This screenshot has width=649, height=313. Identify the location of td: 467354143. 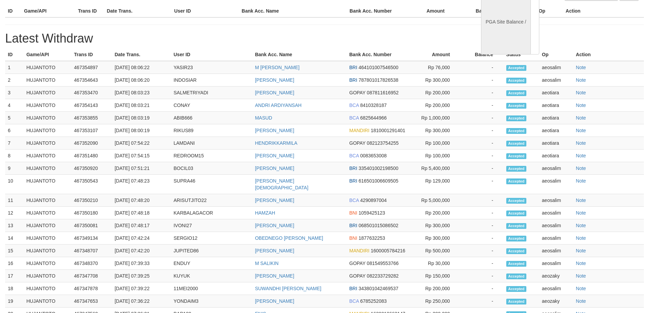
(91, 105).